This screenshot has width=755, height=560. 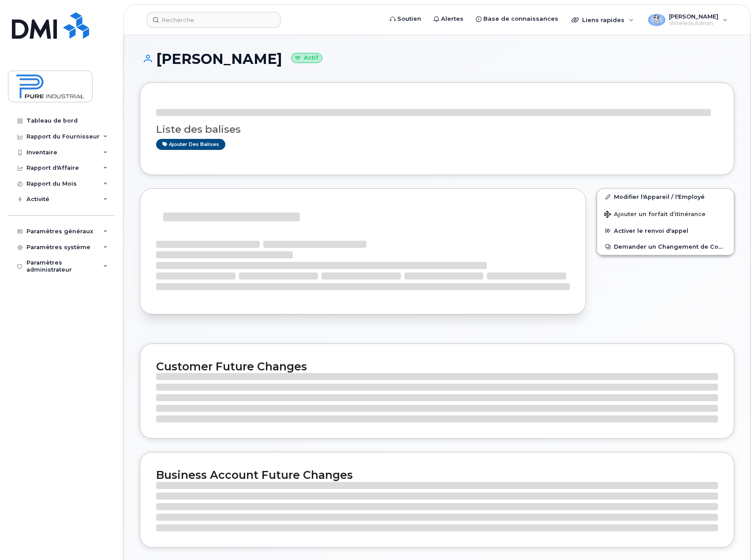 What do you see at coordinates (437, 366) in the screenshot?
I see `h2: Customer Future Changes` at bounding box center [437, 366].